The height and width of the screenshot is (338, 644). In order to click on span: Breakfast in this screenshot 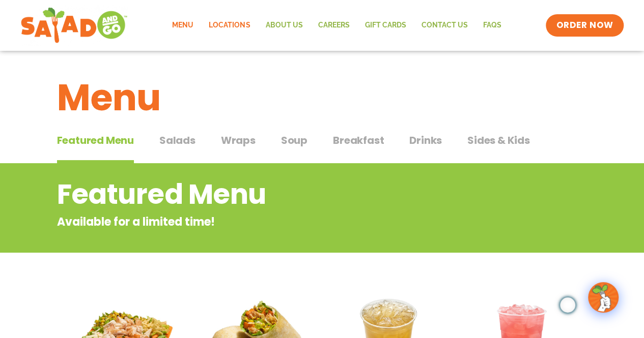, I will do `click(358, 140)`.